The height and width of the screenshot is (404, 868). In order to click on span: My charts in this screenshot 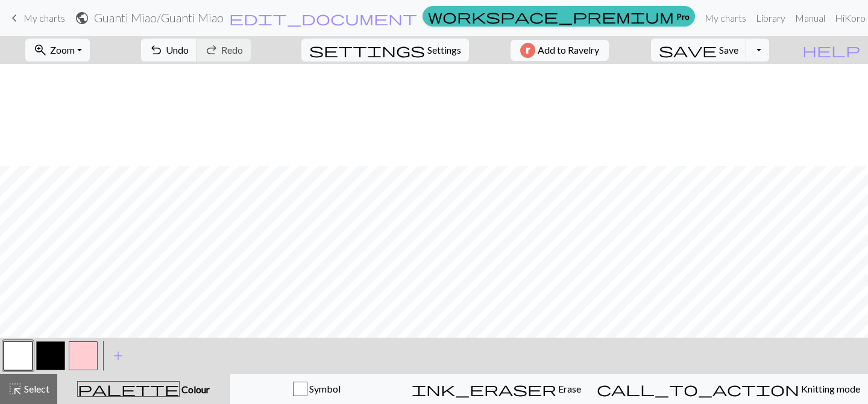, I will do `click(44, 17)`.